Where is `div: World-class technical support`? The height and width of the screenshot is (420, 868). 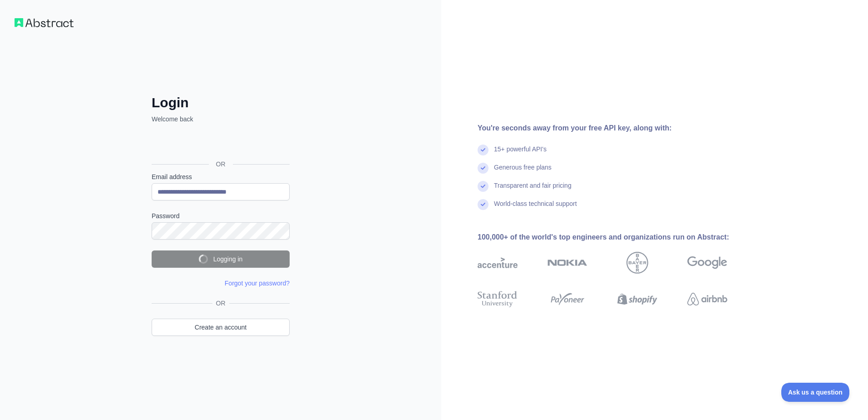
div: World-class technical support is located at coordinates (535, 208).